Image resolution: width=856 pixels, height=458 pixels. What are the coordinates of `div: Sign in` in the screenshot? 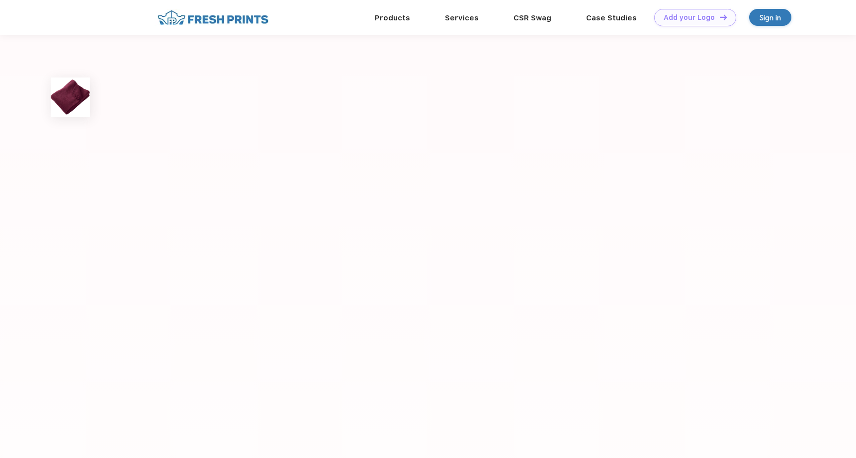 It's located at (770, 17).